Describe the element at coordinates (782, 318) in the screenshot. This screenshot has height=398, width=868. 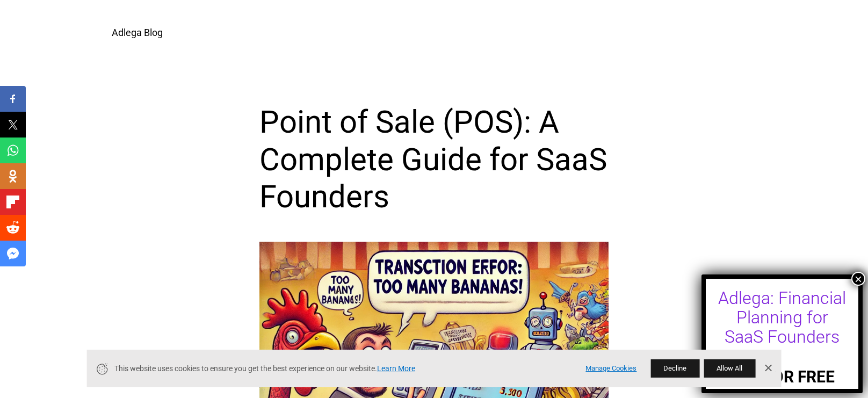
I see `div: Adlega: Financial Planning for SaaS Founders` at that location.